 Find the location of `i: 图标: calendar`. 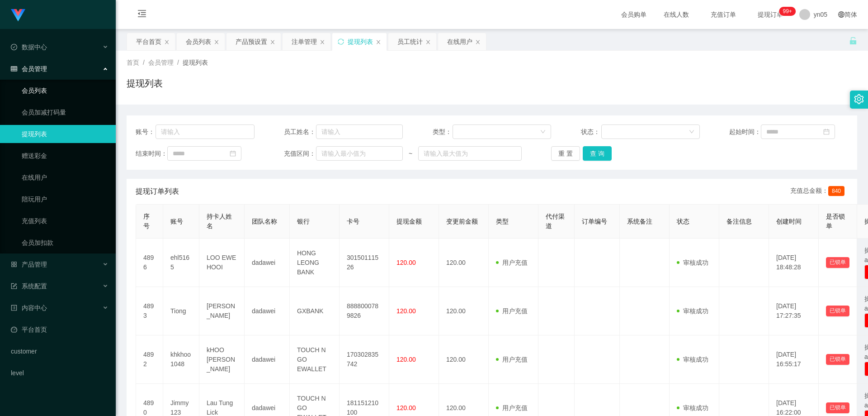

i: 图标: calendar is located at coordinates (233, 154).